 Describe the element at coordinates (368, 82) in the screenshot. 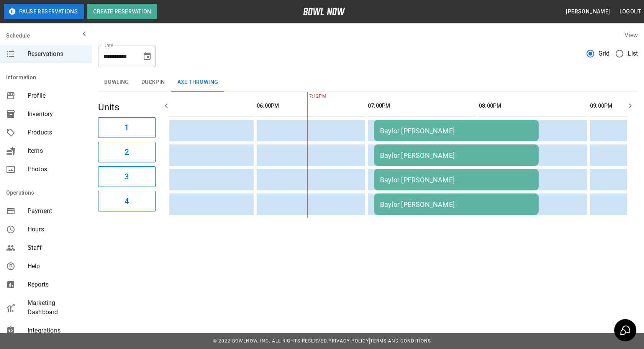

I see `div: inventory tabs` at that location.